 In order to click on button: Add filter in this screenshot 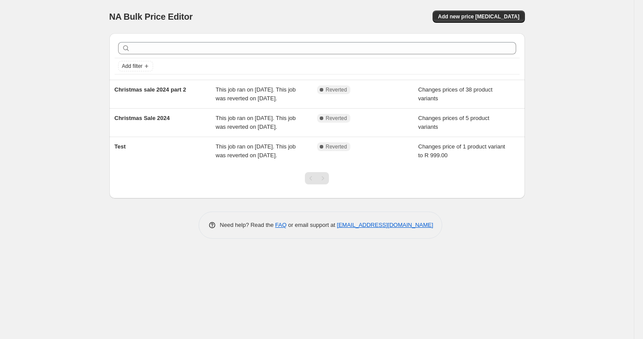, I will do `click(136, 66)`.